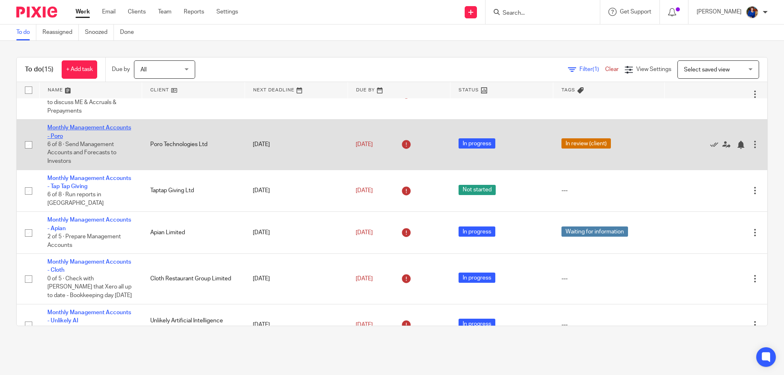  Describe the element at coordinates (26, 32) in the screenshot. I see `a: To do` at that location.